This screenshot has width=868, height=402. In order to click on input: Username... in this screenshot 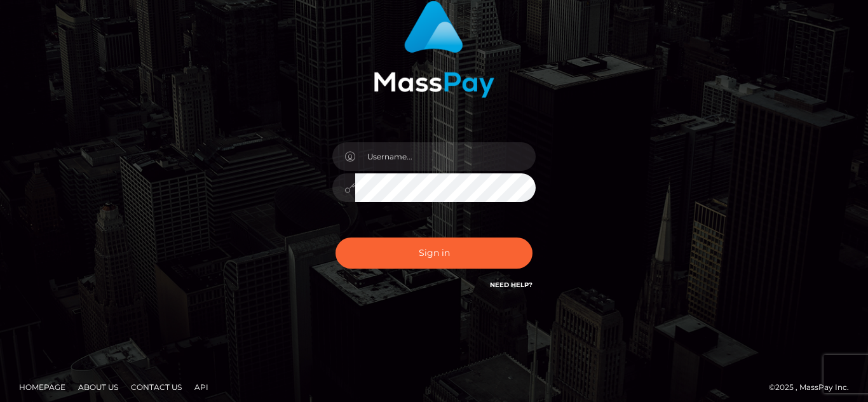, I will do `click(445, 156)`.